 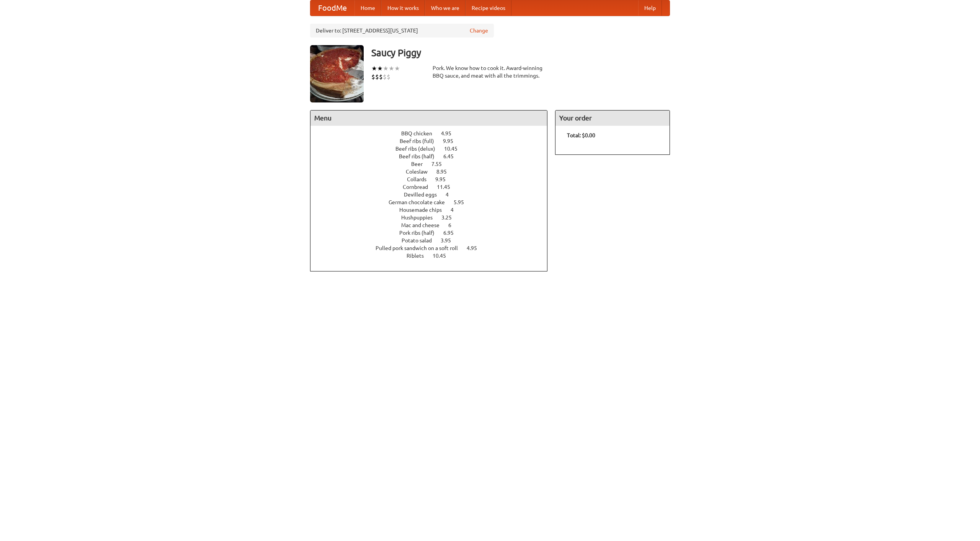 What do you see at coordinates (521, 53) in the screenshot?
I see `h3: Saucy Piggy` at bounding box center [521, 53].